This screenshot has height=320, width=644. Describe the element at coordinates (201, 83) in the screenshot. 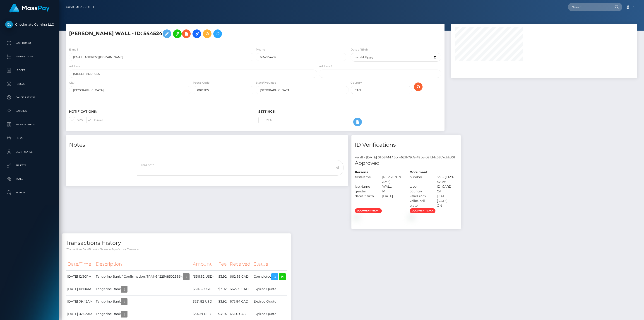

I see `label: Postal Code` at that location.